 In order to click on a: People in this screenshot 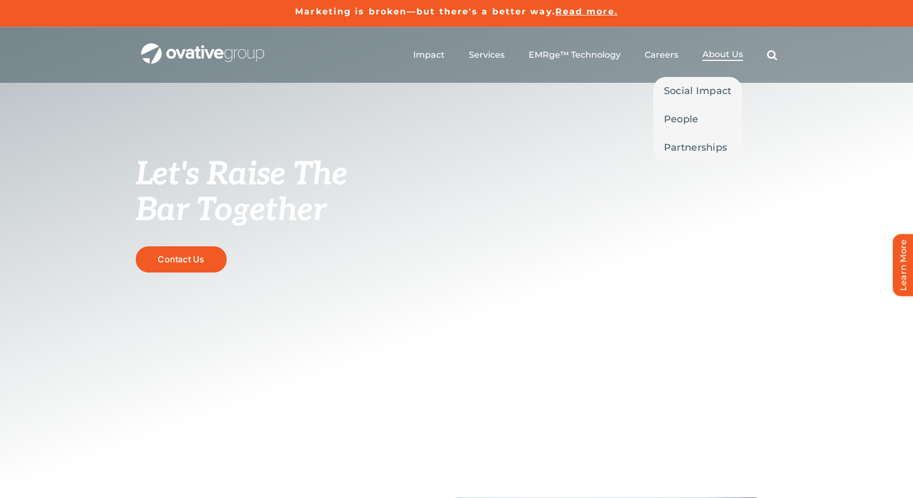, I will do `click(698, 119)`.